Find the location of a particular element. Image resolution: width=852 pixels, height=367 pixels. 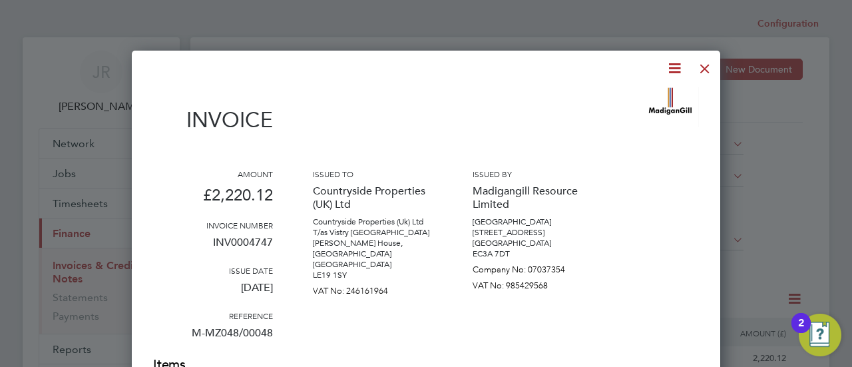

h3: Issued by is located at coordinates (533, 174).